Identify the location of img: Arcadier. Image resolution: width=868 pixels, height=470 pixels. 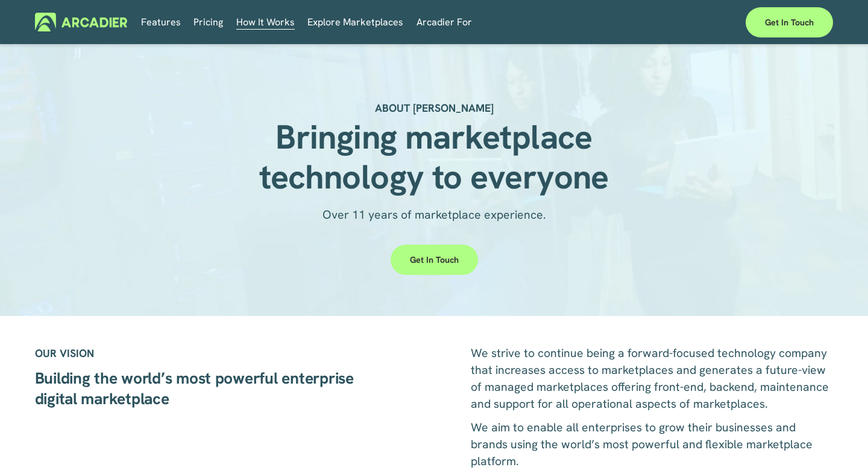
(81, 22).